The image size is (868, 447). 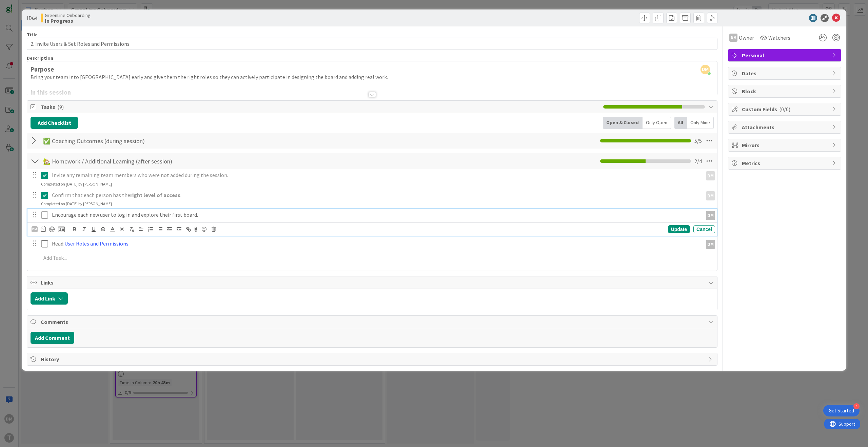 I want to click on strong: right level of access, so click(x=156, y=195).